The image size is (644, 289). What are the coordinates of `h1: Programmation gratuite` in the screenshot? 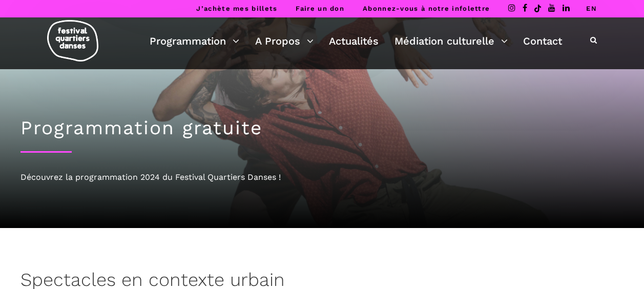 It's located at (322, 128).